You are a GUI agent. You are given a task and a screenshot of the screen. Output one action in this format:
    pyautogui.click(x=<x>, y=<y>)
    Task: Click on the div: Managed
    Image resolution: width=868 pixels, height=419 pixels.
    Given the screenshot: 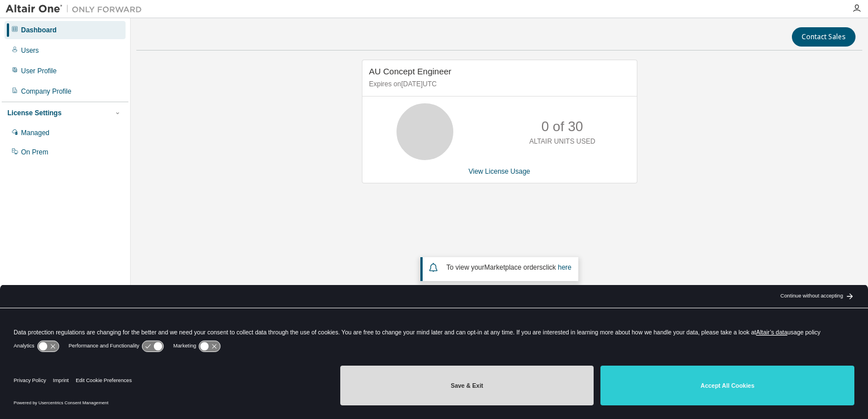 What is the action you would take?
    pyautogui.click(x=35, y=133)
    